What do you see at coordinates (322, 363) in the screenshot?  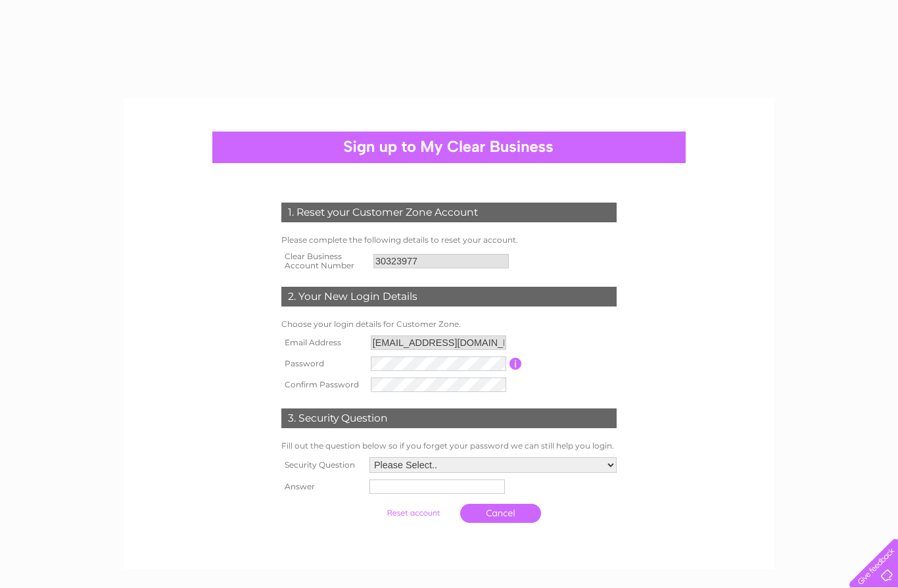 I see `th: Password` at bounding box center [322, 363].